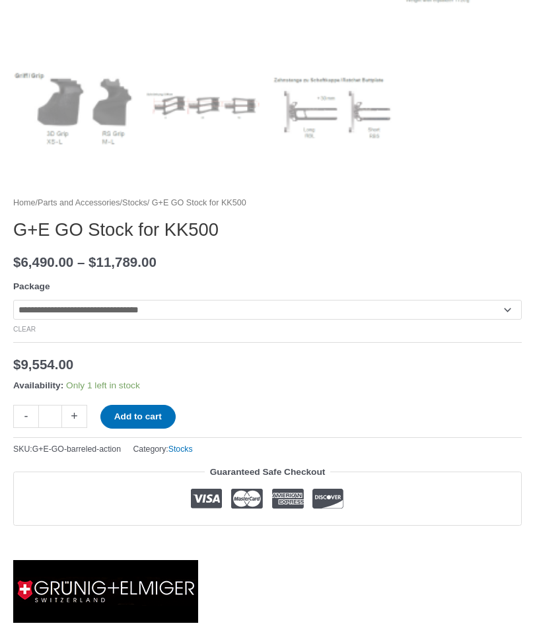 The width and height of the screenshot is (535, 638). Describe the element at coordinates (67, 450) in the screenshot. I see `span: SKU:` at that location.